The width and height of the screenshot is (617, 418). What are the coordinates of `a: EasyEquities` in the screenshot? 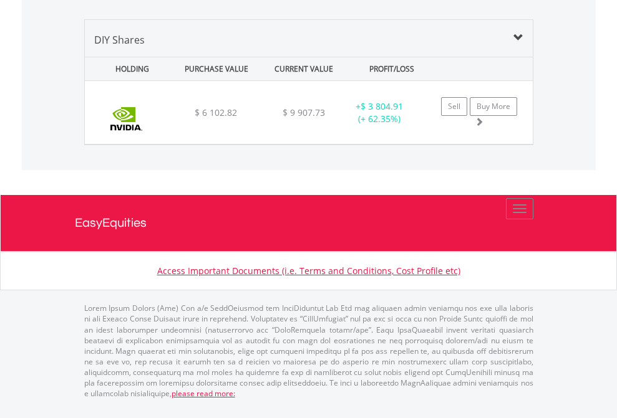 It's located at (309, 223).